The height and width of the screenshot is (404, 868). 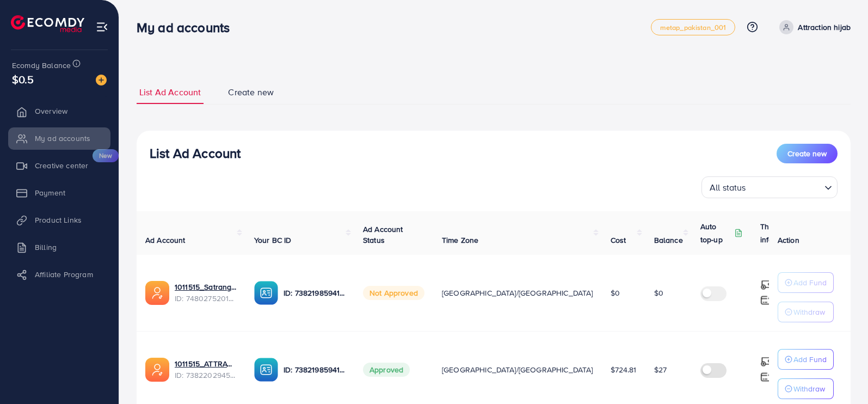 I want to click on h3: My ad accounts, so click(x=187, y=27).